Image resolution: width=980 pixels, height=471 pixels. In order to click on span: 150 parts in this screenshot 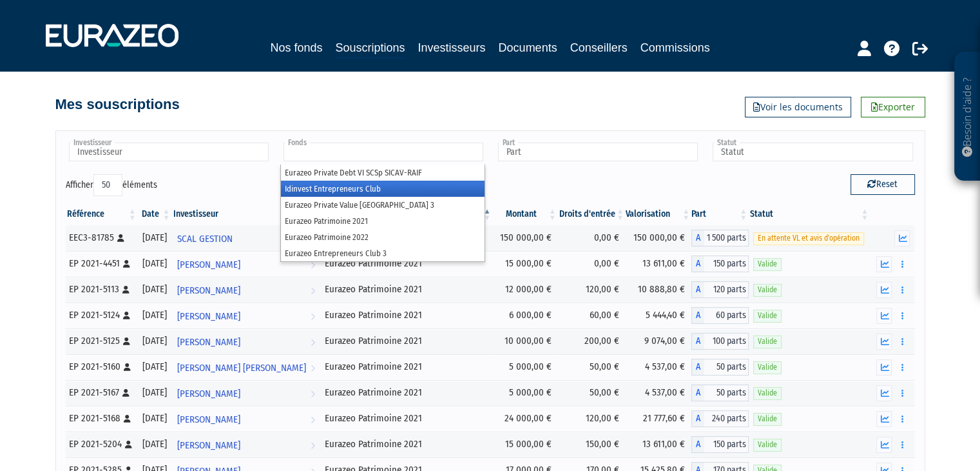, I will do `click(726, 445)`.